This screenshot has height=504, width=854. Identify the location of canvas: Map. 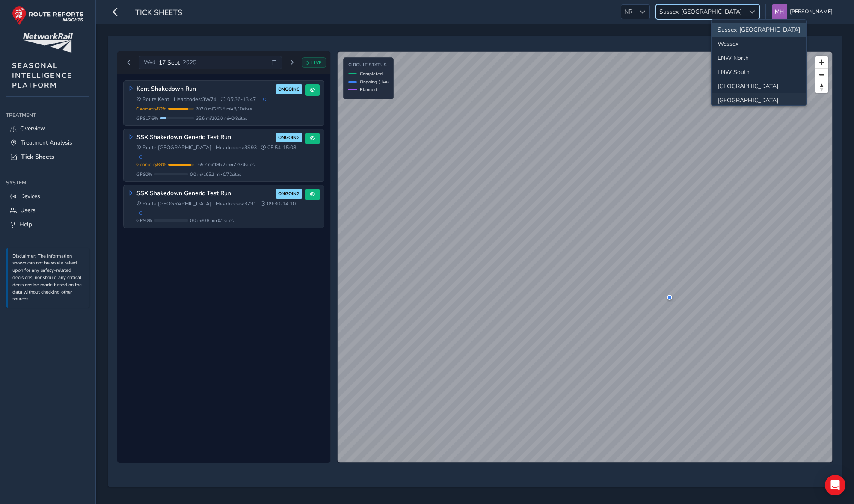
(585, 257).